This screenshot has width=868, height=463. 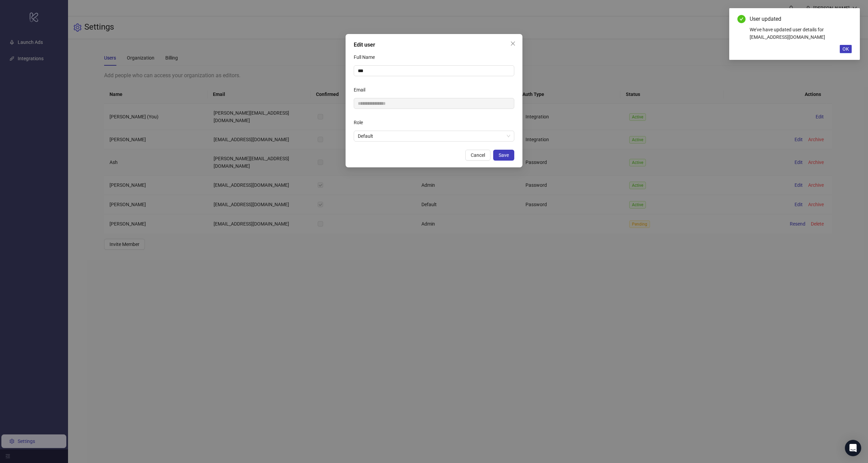 I want to click on div: Open Intercom Messenger, so click(x=853, y=448).